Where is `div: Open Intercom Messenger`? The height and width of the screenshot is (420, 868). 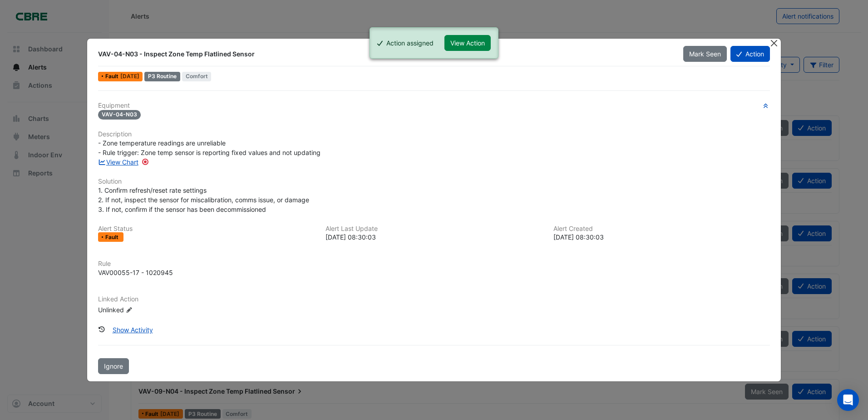
div: Open Intercom Messenger is located at coordinates (848, 400).